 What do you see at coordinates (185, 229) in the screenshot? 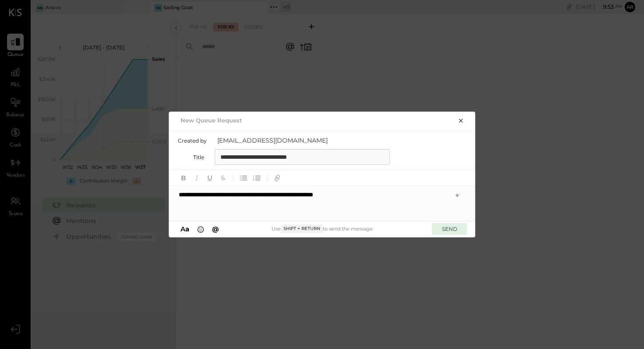
I see `button: Aa` at bounding box center [185, 229].